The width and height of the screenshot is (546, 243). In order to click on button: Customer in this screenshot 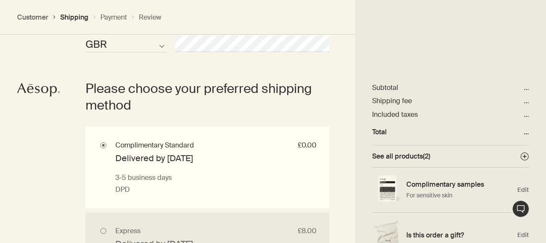, I will do `click(32, 17)`.